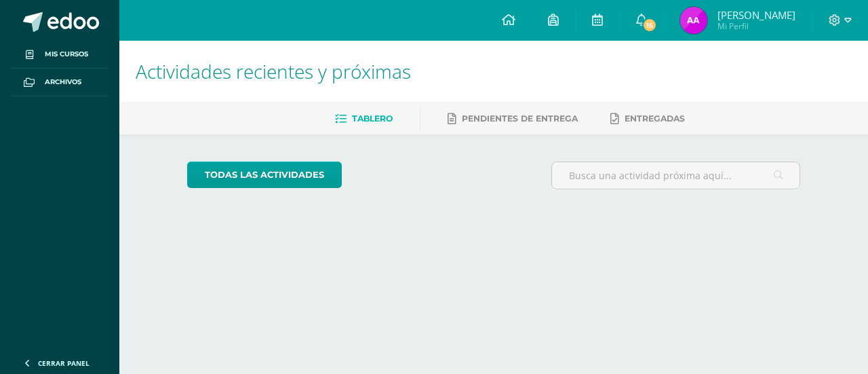 The height and width of the screenshot is (374, 868). I want to click on a: todas las Actividades, so click(264, 174).